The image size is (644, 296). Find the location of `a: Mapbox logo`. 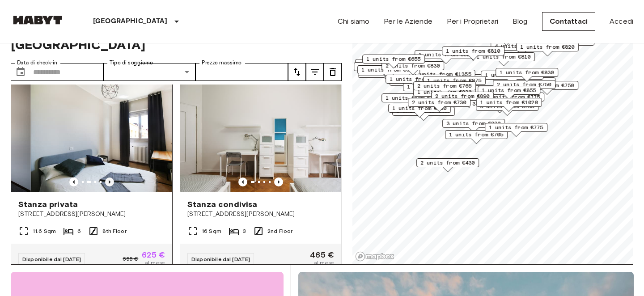

a: Mapbox logo is located at coordinates (375, 256).